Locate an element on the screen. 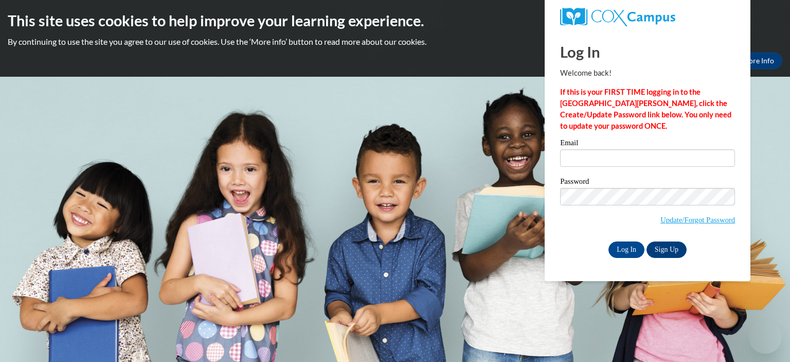 This screenshot has height=362, width=790. label: Email is located at coordinates (647, 144).